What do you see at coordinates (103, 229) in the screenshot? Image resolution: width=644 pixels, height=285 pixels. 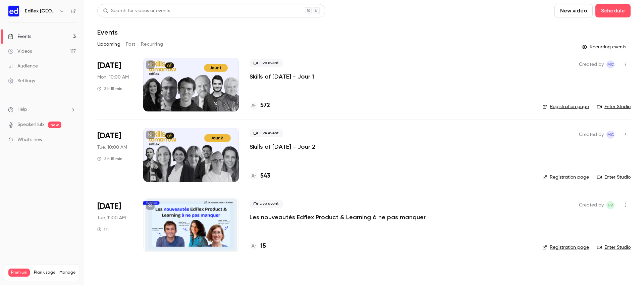 I see `div: 1 h` at bounding box center [103, 229].